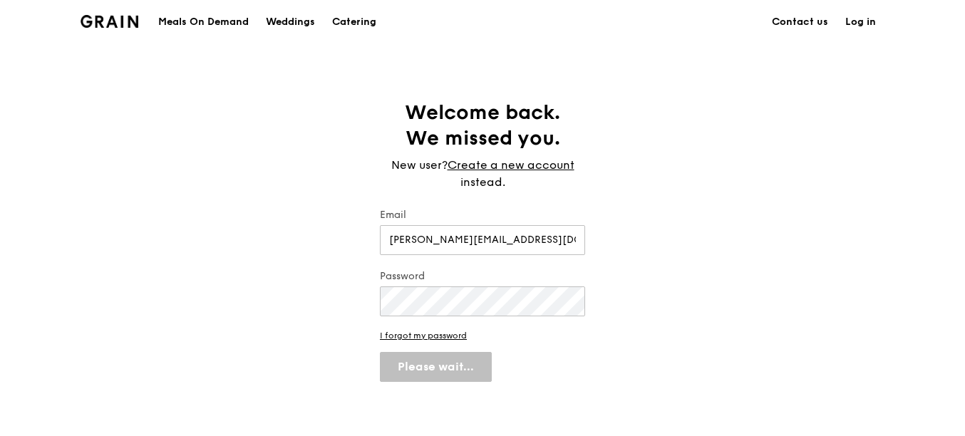 The image size is (965, 436). What do you see at coordinates (435, 367) in the screenshot?
I see `button: Please wait...` at bounding box center [435, 367].